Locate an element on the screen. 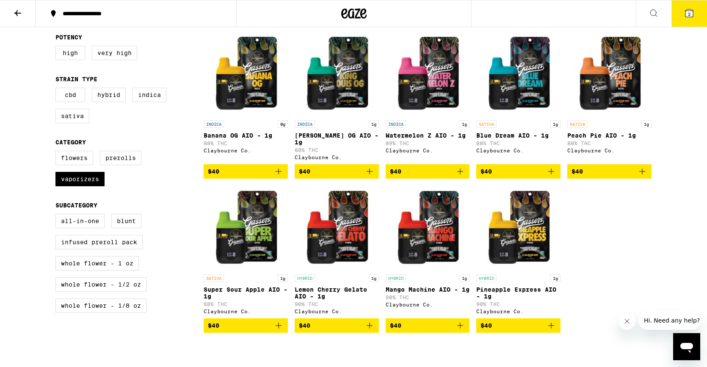  img: Claybourne Co. - Blue Dream AIO - 1g is located at coordinates (518, 74).